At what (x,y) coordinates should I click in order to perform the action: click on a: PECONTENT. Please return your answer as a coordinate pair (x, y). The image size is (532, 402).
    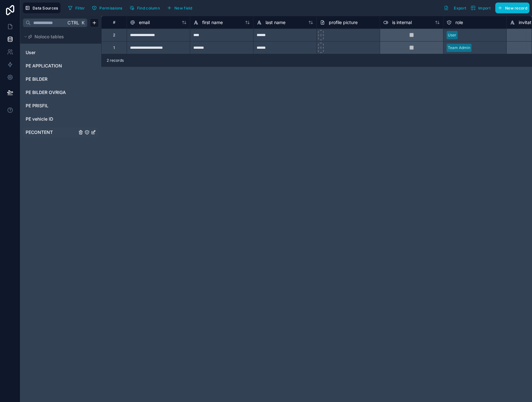
    Looking at the image, I should click on (51, 132).